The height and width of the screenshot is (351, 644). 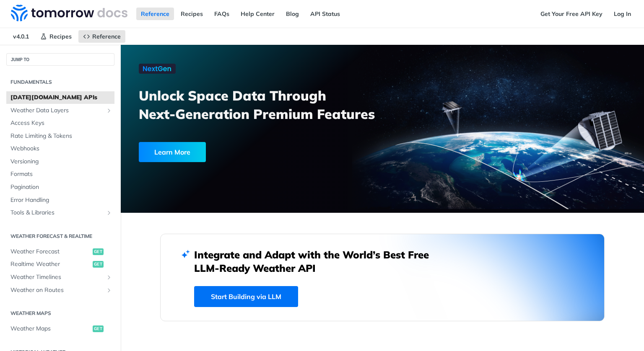 I want to click on h3: Unlock Space Data Through Next-Generation Premium Features, so click(x=265, y=105).